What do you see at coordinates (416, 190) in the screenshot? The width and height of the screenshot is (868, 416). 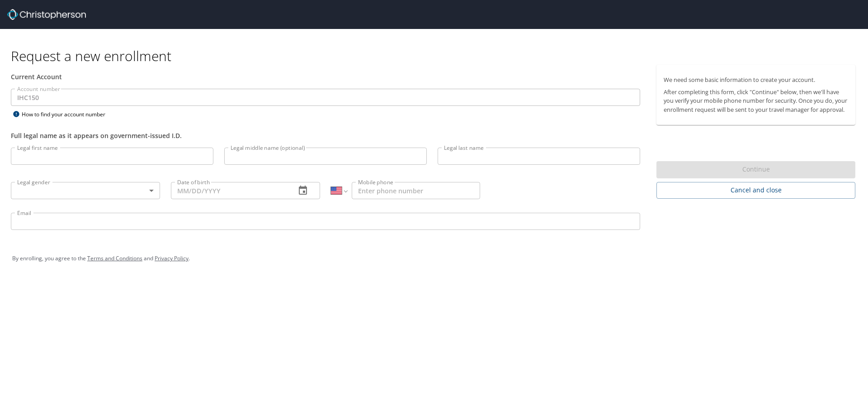 I see `input: Enter phone number` at bounding box center [416, 190].